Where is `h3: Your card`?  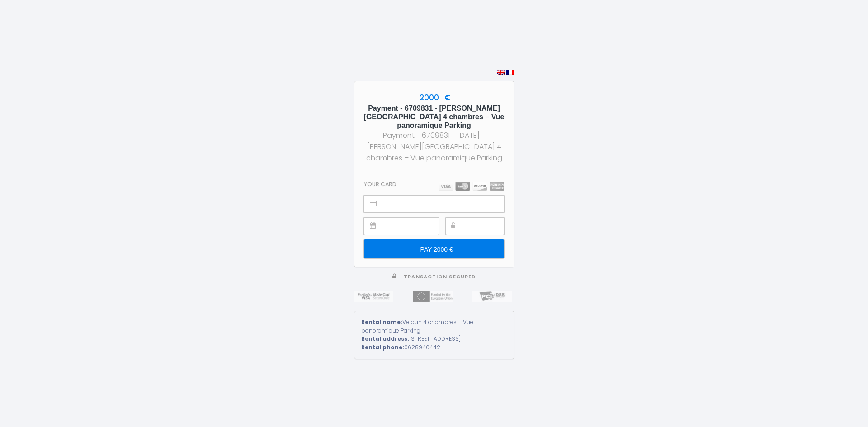 h3: Your card is located at coordinates (380, 184).